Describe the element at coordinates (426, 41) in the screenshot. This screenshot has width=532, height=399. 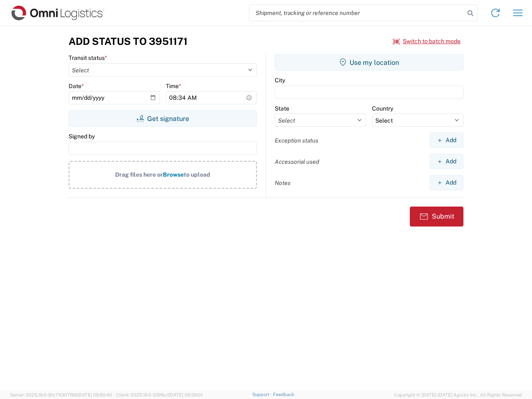
I see `button: Switch to batch mode` at that location.